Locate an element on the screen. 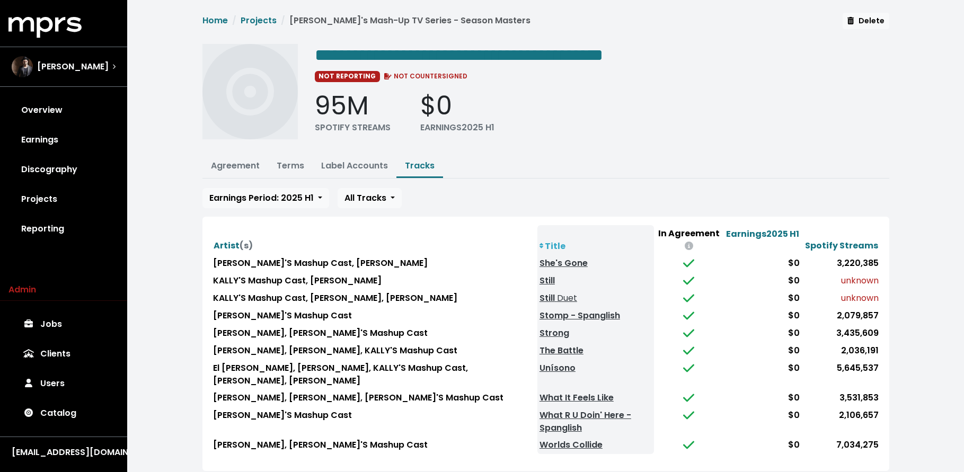 Image resolution: width=964 pixels, height=472 pixels. a: Overview is located at coordinates (64, 110).